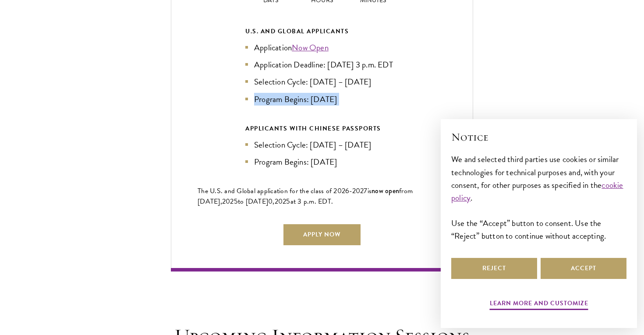 The width and height of the screenshot is (644, 335). What do you see at coordinates (322, 128) in the screenshot?
I see `div: APPLICANTS WITH CHINESE PASSPORTS` at bounding box center [322, 128].